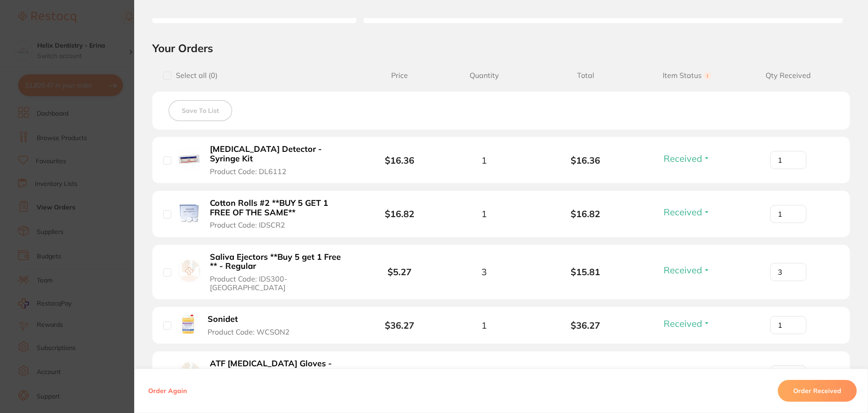  Describe the element at coordinates (188, 324) in the screenshot. I see `img: Sonidet` at that location.